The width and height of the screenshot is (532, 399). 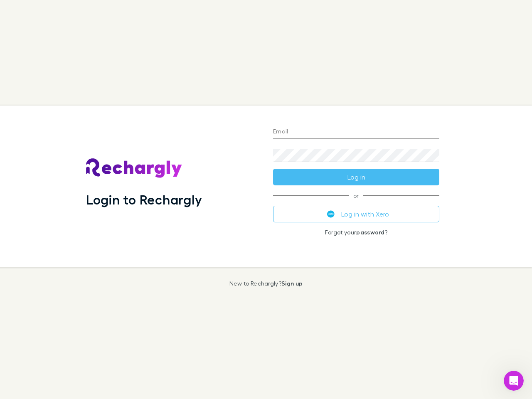 What do you see at coordinates (331, 214) in the screenshot?
I see `img: Xero's logo` at bounding box center [331, 214].